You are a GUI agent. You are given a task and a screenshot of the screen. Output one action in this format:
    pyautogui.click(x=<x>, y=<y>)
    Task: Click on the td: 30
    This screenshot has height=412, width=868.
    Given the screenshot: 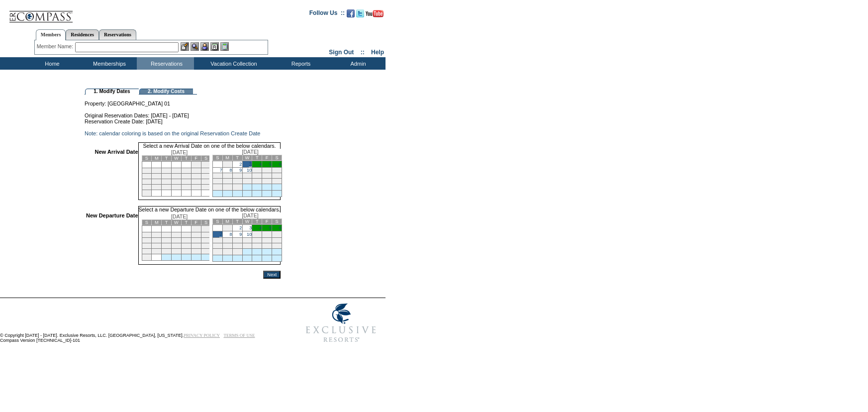 What is the action you would take?
    pyautogui.click(x=206, y=252)
    